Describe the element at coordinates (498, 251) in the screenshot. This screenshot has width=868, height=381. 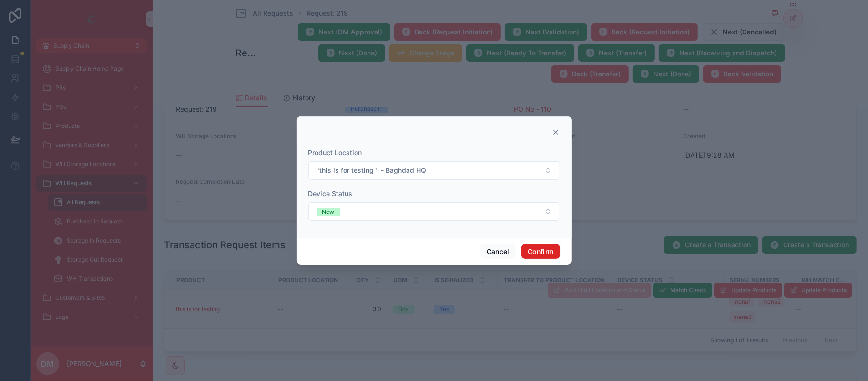
I see `button: Cancel` at that location.